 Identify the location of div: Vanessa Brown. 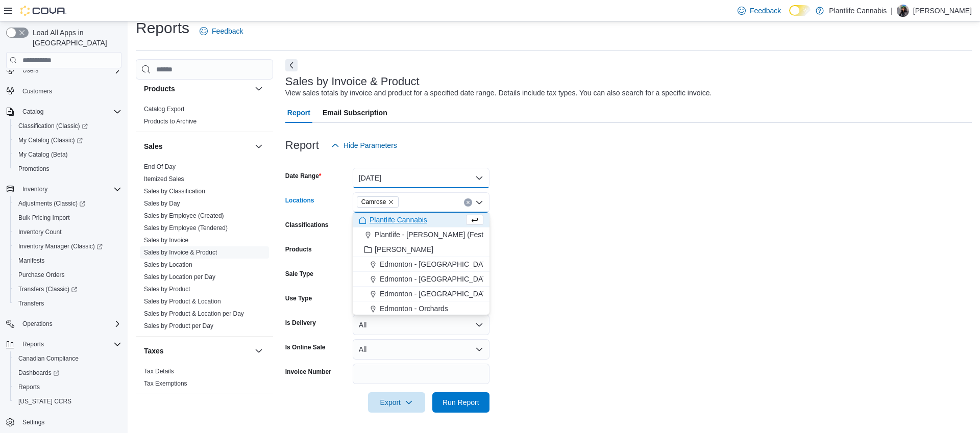
(903, 11).